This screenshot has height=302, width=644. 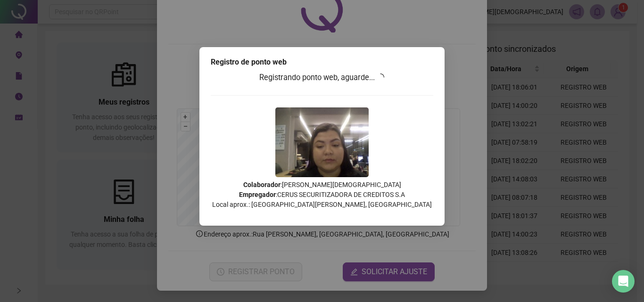 I want to click on span: loading, so click(x=381, y=77).